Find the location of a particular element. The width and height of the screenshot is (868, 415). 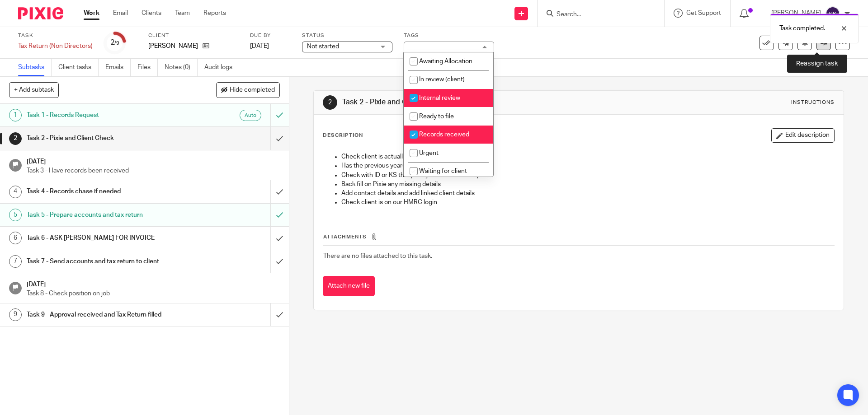

div: Auto is located at coordinates (250, 115).